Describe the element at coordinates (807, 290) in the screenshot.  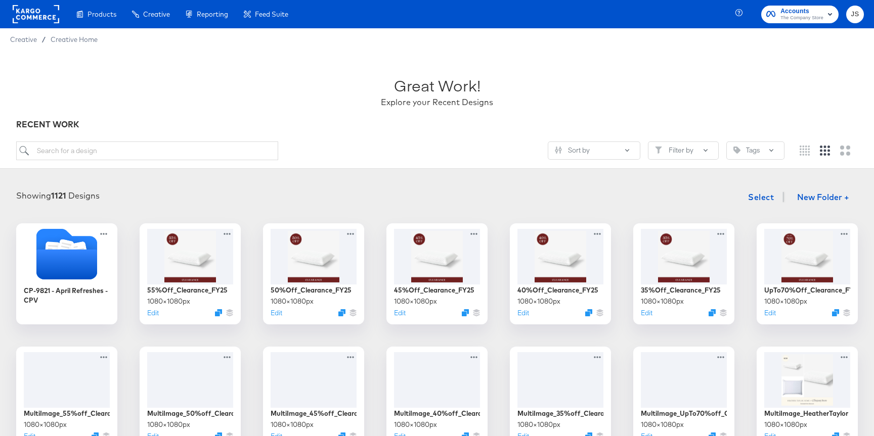
I see `div: UpTo70%Off_Clearance_FY25` at that location.